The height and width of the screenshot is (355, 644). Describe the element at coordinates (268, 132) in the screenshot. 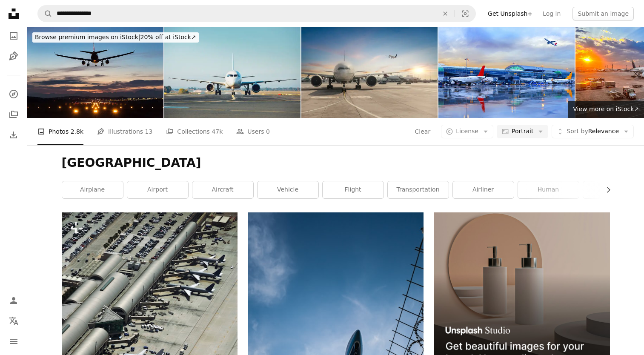

I see `span: 0` at that location.